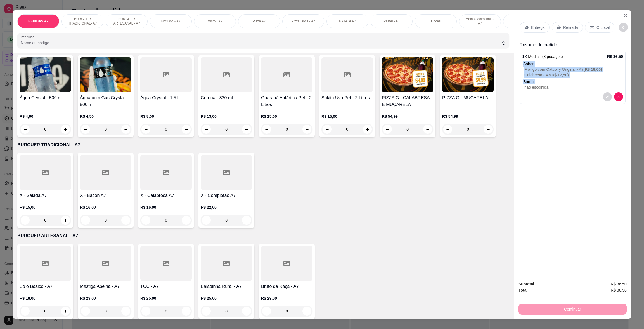 This screenshot has width=644, height=329. Describe the element at coordinates (166, 287) in the screenshot. I see `h4: TCC - A7` at that location.